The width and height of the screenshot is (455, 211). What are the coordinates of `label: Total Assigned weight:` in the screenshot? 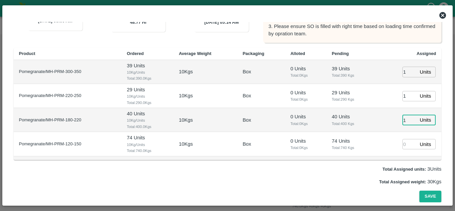 It's located at (402, 182).